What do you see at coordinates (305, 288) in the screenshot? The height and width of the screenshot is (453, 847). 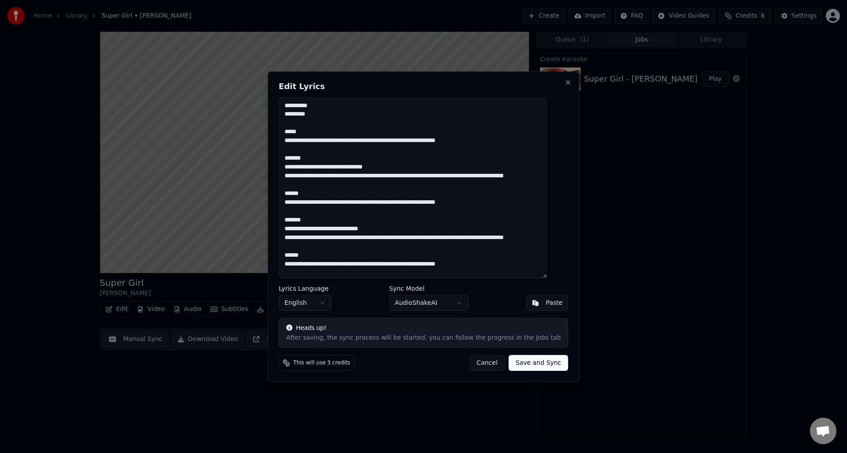 I see `label: Lyrics Language` at bounding box center [305, 288].